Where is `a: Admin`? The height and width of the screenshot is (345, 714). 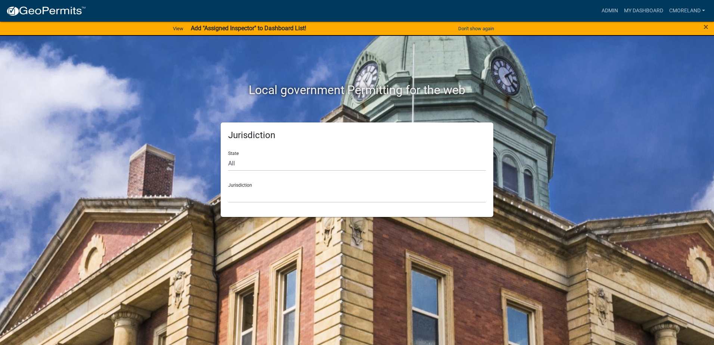 a: Admin is located at coordinates (610, 11).